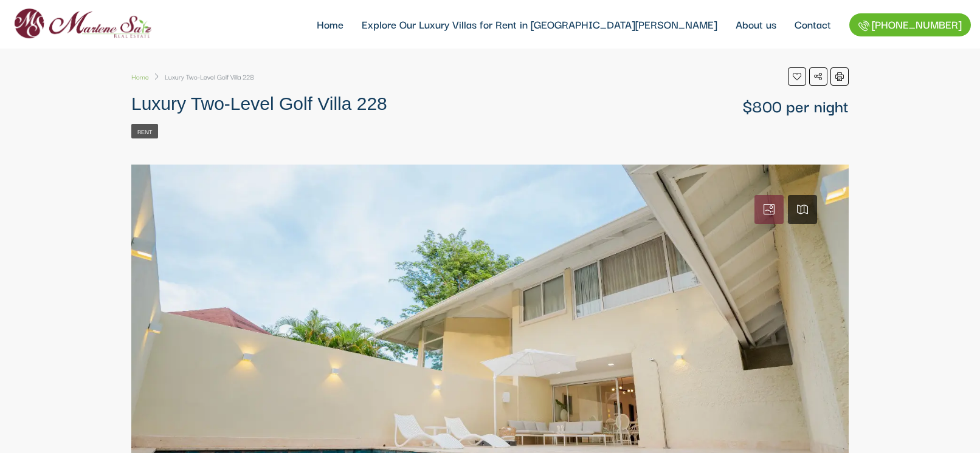  What do you see at coordinates (140, 77) in the screenshot?
I see `span: Home` at bounding box center [140, 77].